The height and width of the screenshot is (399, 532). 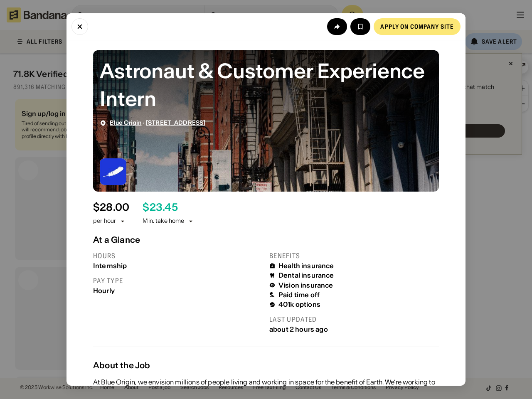 What do you see at coordinates (178, 290) in the screenshot?
I see `div: Hourly` at bounding box center [178, 290].